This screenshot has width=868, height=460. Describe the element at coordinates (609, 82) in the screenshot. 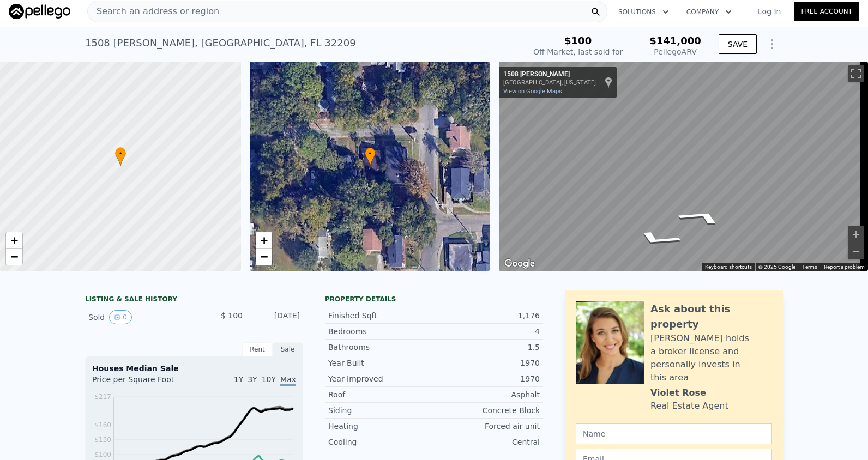

I see `a: Show location on map` at that location.